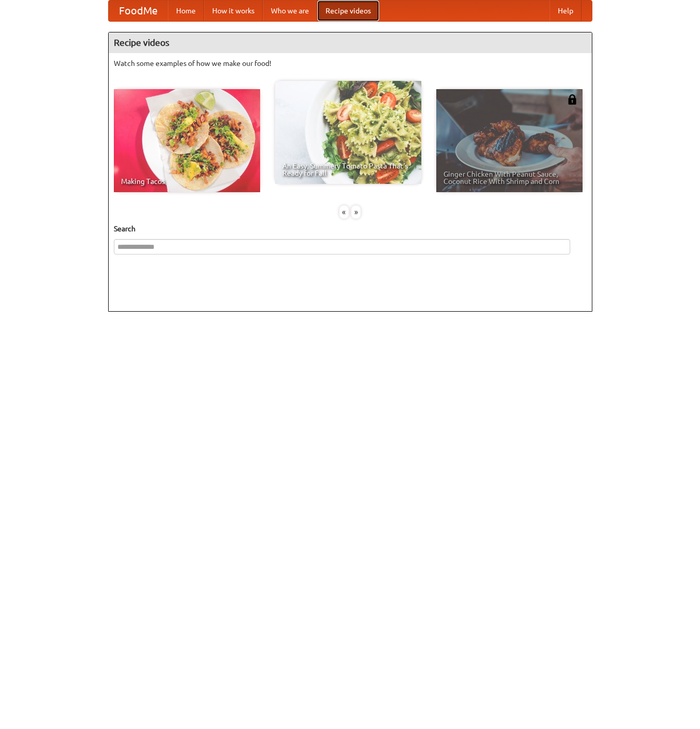  Describe the element at coordinates (348, 11) in the screenshot. I see `a: Recipe videos` at that location.